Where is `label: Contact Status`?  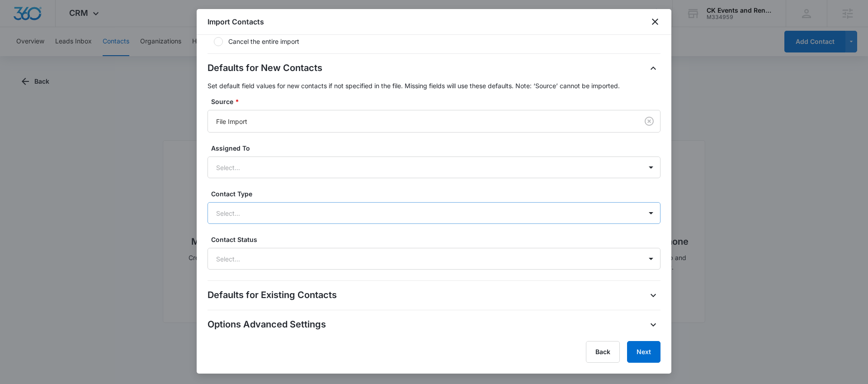 label: Contact Status is located at coordinates (438, 239).